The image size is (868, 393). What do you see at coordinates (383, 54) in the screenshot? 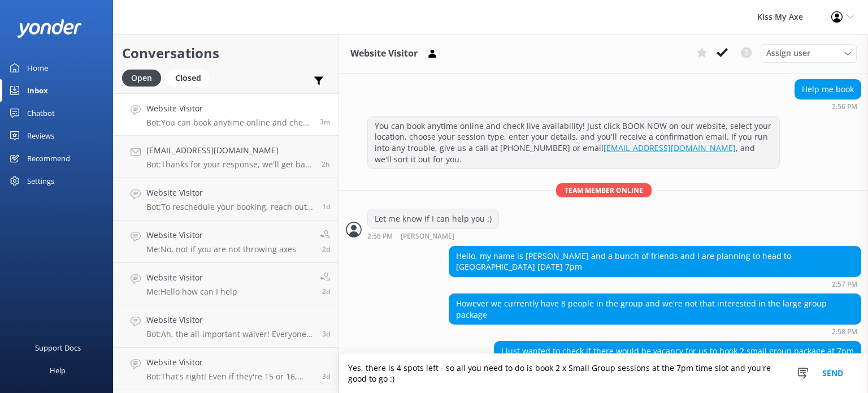
I see `h3: Website Visitor` at bounding box center [383, 54].